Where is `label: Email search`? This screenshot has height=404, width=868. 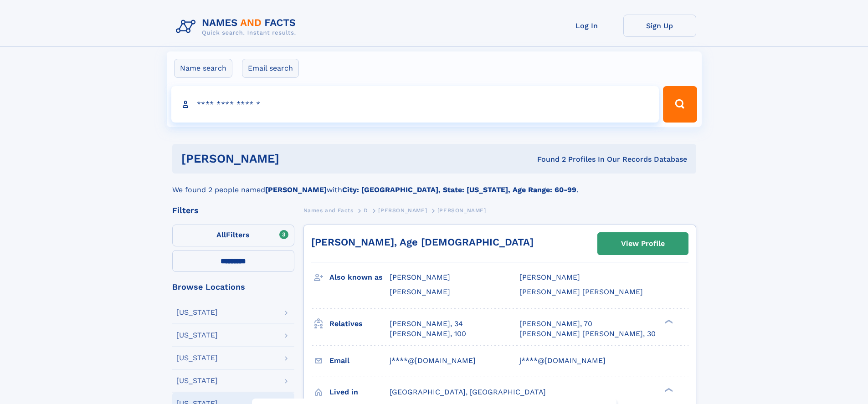 label: Email search is located at coordinates (270, 68).